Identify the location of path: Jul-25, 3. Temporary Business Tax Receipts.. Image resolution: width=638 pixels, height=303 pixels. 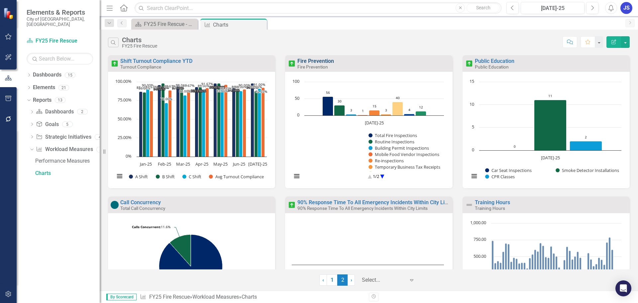
(386, 115).